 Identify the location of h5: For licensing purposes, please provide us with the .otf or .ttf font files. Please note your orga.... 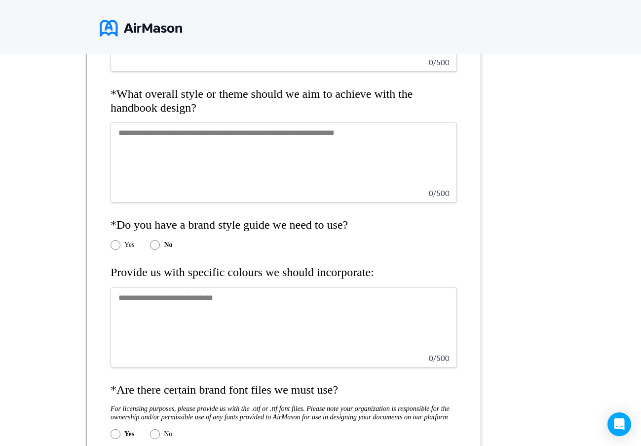
(284, 413).